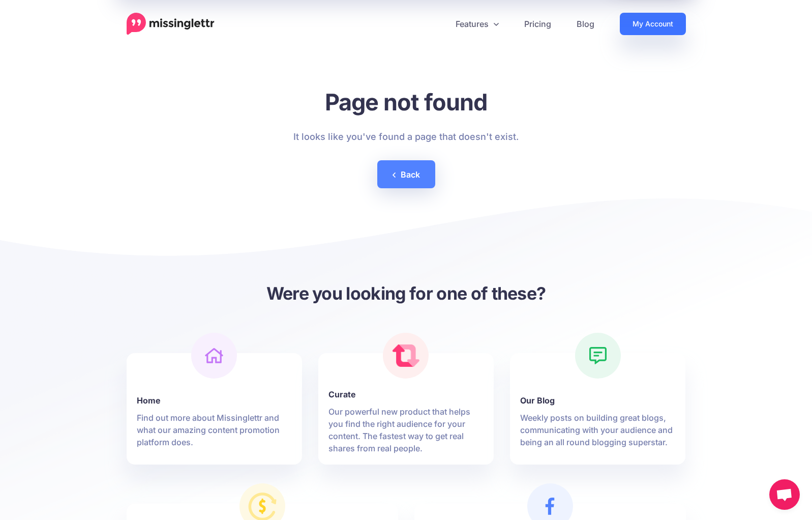 The height and width of the screenshot is (520, 812). I want to click on a: Back, so click(406, 174).